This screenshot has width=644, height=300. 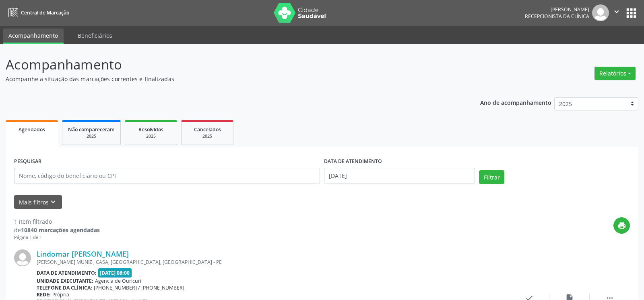 I want to click on div: 1 item filtrado, so click(x=57, y=221).